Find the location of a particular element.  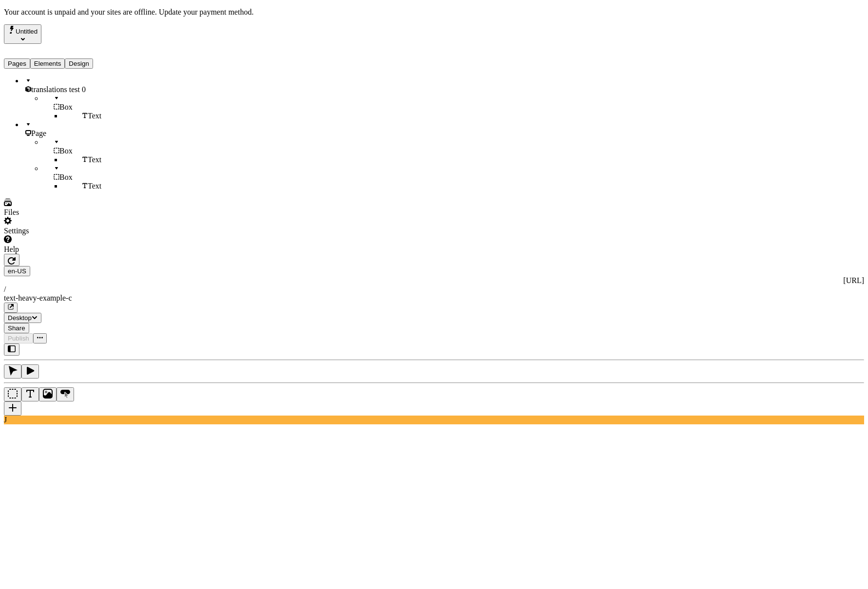

button: Publish is located at coordinates (18, 339).